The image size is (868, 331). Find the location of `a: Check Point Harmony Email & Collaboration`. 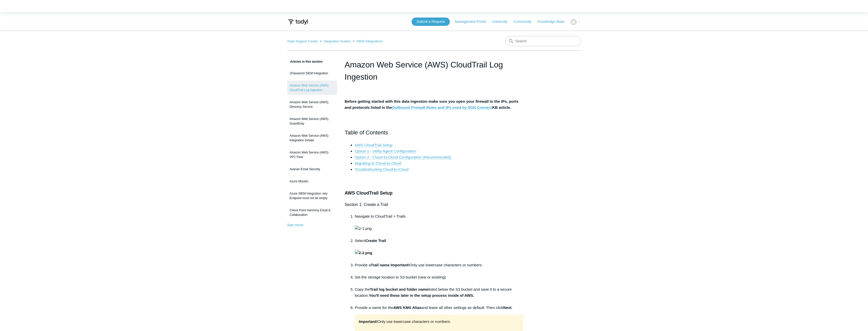

a: Check Point Harmony Email & Collaboration is located at coordinates (312, 212).